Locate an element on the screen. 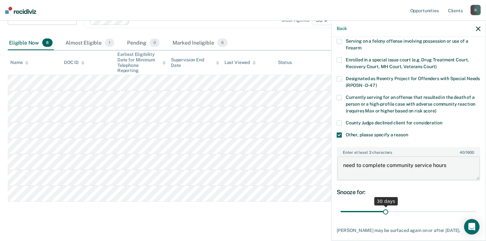 The image size is (486, 241). label: Enter at least 3 characters is located at coordinates (409, 151).